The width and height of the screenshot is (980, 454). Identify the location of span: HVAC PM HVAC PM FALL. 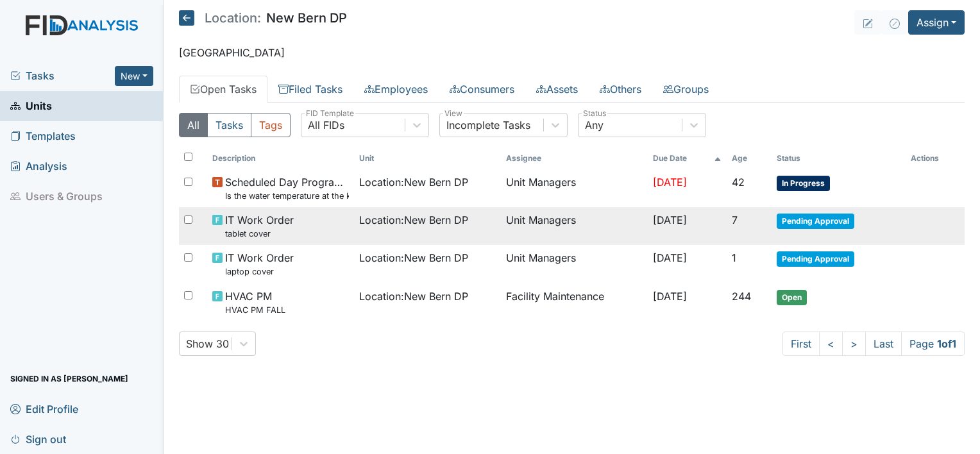
(256, 302).